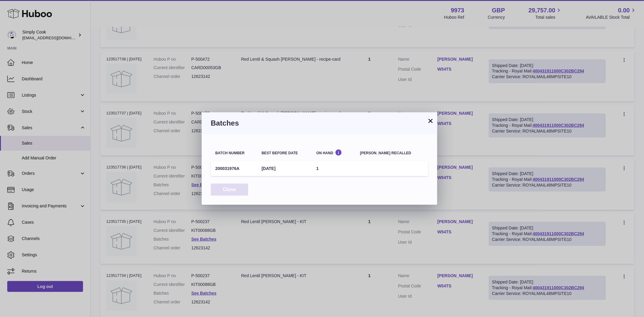 Image resolution: width=644 pixels, height=317 pixels. Describe the element at coordinates (230, 190) in the screenshot. I see `button: Close` at that location.